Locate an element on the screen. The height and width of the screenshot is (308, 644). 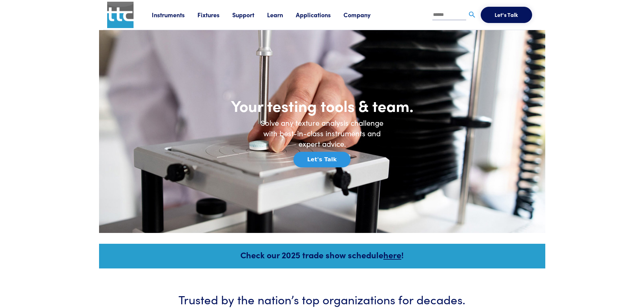
h6: Solve any texture analysis challenge with best-in-class instruments and expert advice. is located at coordinates (322, 133).